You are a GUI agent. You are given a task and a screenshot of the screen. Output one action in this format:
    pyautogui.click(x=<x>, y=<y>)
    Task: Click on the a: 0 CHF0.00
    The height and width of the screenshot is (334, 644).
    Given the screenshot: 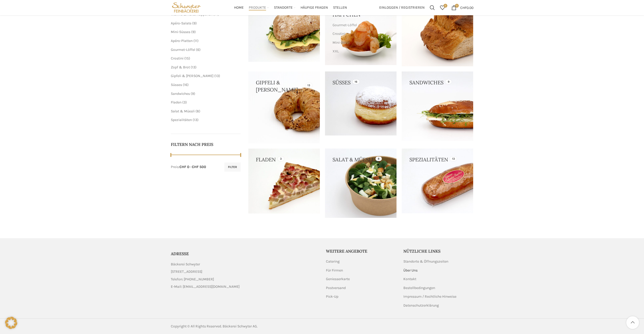 What is the action you would take?
    pyautogui.click(x=462, y=8)
    